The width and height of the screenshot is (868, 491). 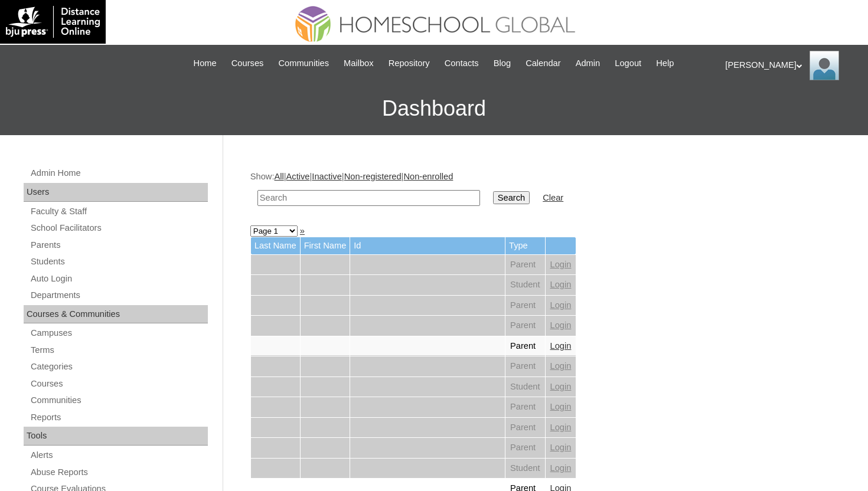 I want to click on td: Id, so click(x=428, y=246).